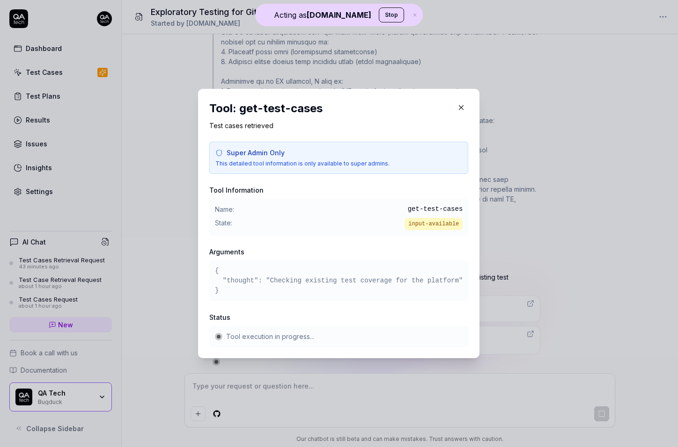  Describe the element at coordinates (461, 108) in the screenshot. I see `button: Close Modal` at that location.